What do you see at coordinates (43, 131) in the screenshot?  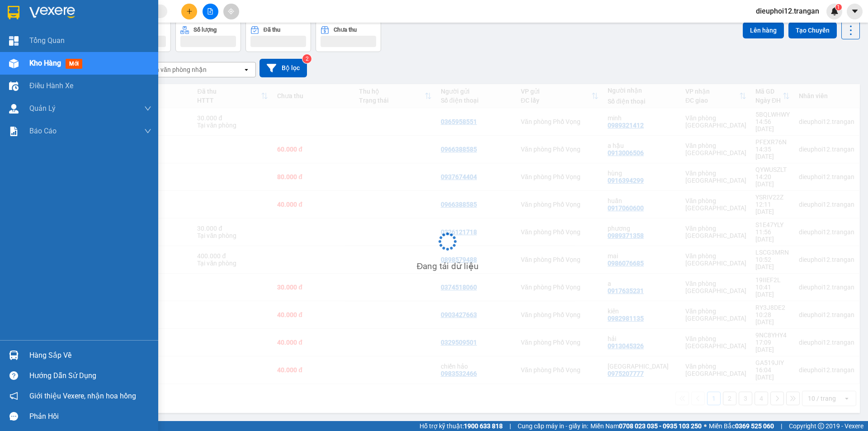 I see `span: Báo cáo` at bounding box center [43, 131].